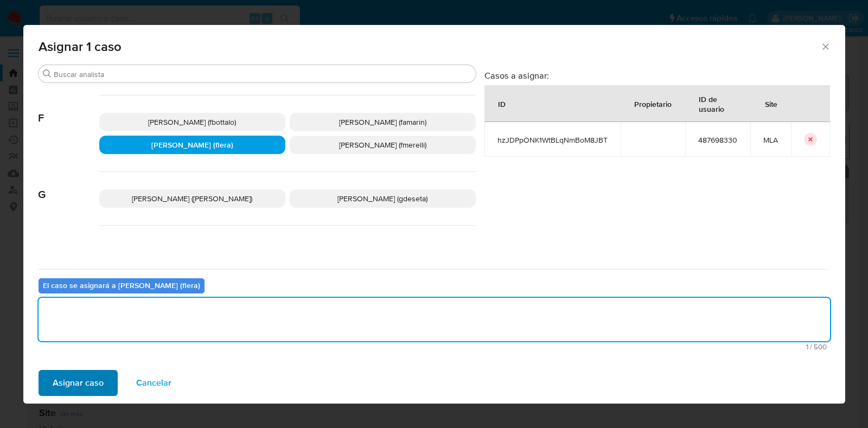 This screenshot has height=428, width=868. What do you see at coordinates (810, 139) in the screenshot?
I see `button: icon-button` at bounding box center [810, 139].